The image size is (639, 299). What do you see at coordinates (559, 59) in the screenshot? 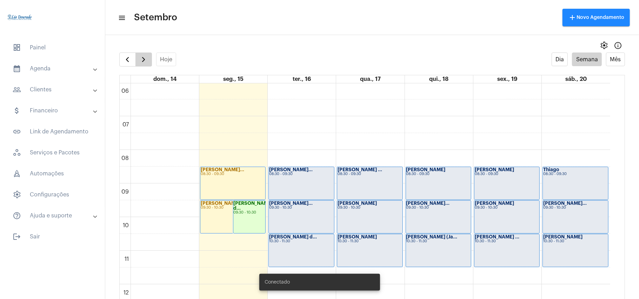
I see `button: Dia` at bounding box center [559, 59].